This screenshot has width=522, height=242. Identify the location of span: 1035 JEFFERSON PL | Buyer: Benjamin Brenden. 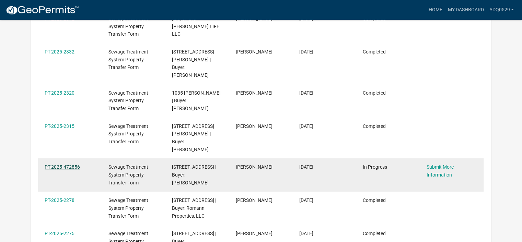
(196, 101).